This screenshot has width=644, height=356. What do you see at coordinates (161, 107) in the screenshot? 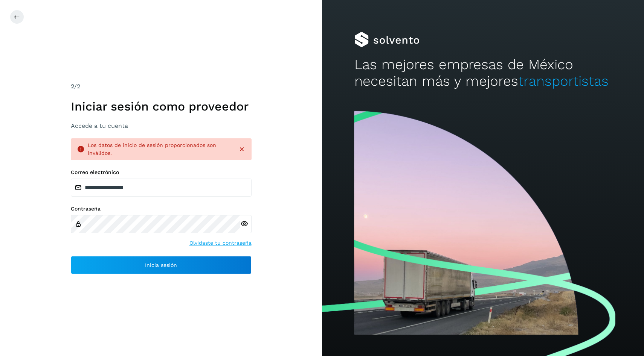
I see `h1: Iniciar sesión como proveedor` at bounding box center [161, 107].